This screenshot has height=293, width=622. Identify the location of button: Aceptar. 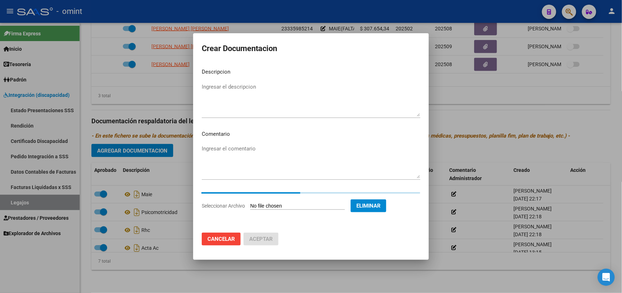
(261, 239).